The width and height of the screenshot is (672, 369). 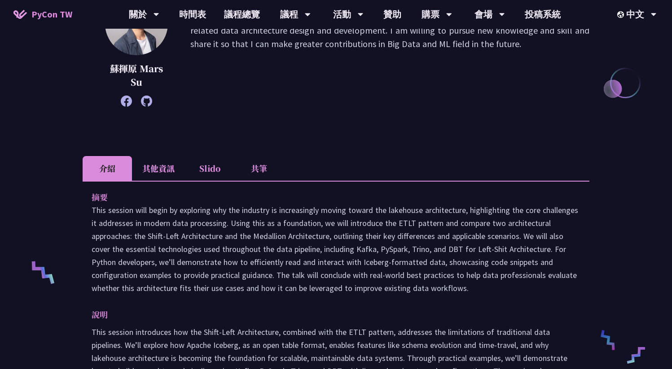 I want to click on p: 摘要, so click(x=327, y=197).